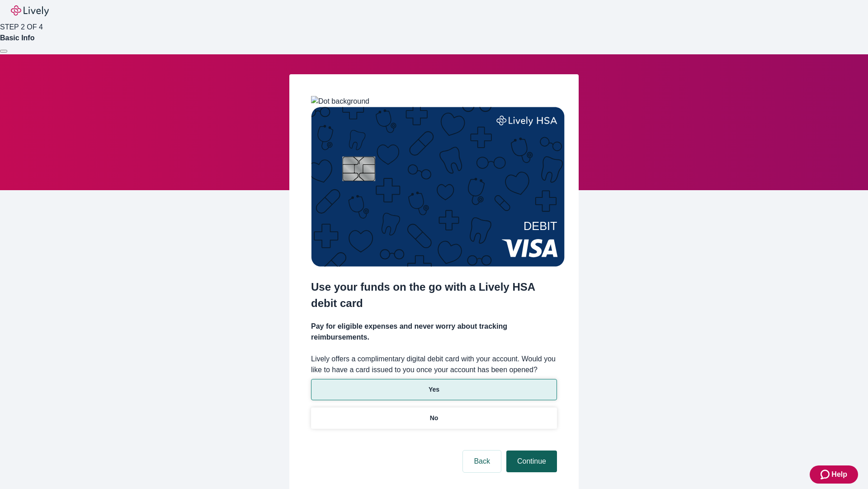 Image resolution: width=868 pixels, height=489 pixels. I want to click on button: No, so click(434, 418).